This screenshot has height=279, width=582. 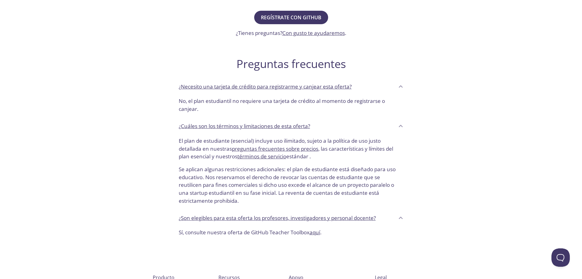 I want to click on a: preguntas frecuentes sobre precios, so click(x=275, y=148).